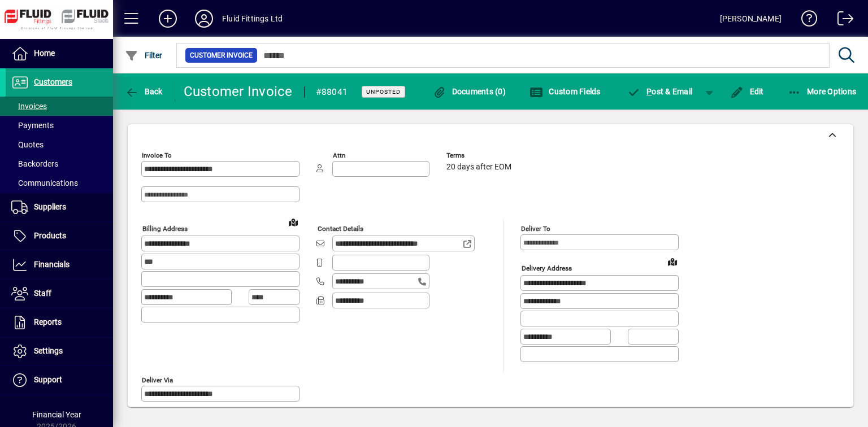  Describe the element at coordinates (50, 207) in the screenshot. I see `span: Suppliers` at that location.